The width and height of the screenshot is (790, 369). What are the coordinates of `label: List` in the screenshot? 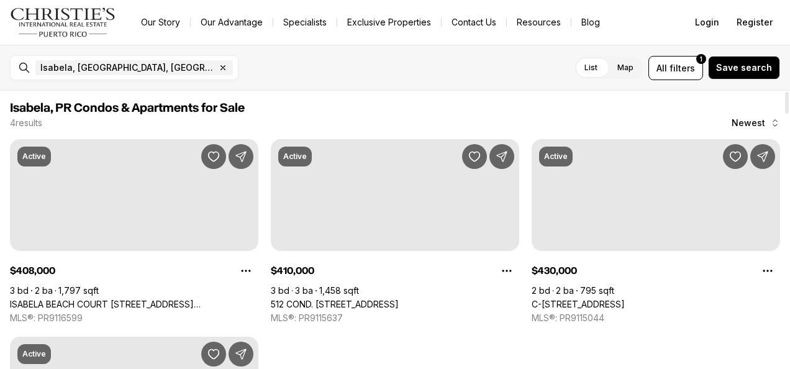 It's located at (591, 68).